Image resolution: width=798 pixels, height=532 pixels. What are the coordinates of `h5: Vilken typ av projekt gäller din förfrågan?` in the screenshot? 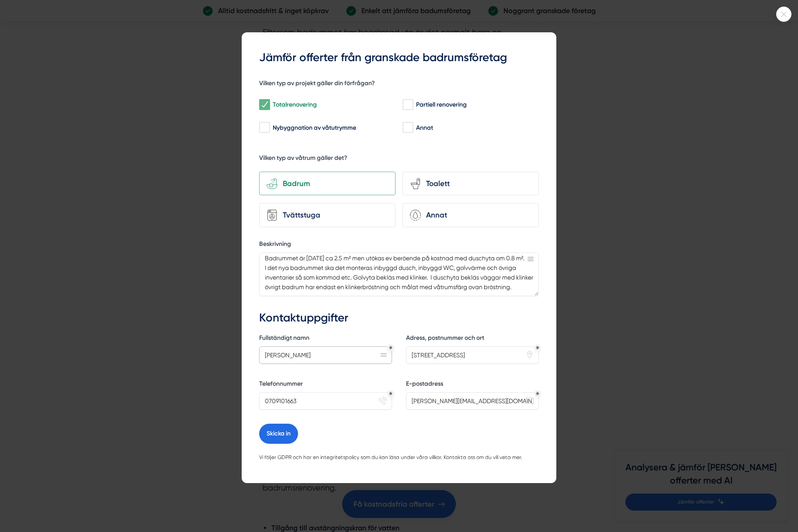 It's located at (317, 84).